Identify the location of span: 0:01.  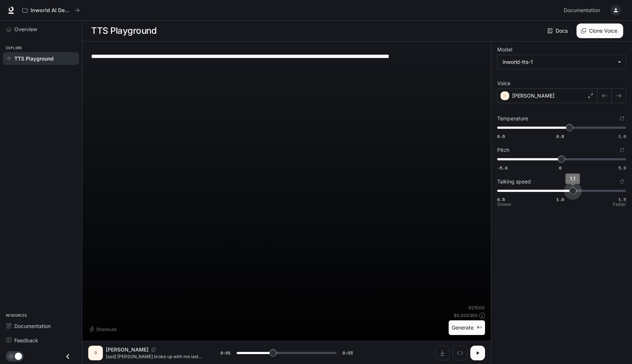
(226, 353).